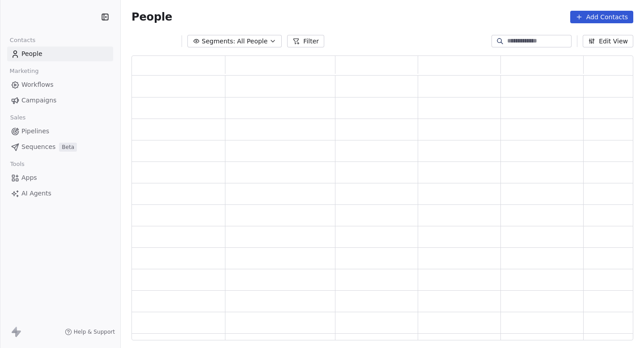 This screenshot has height=348, width=644. Describe the element at coordinates (60, 147) in the screenshot. I see `a: SequencesBeta` at that location.